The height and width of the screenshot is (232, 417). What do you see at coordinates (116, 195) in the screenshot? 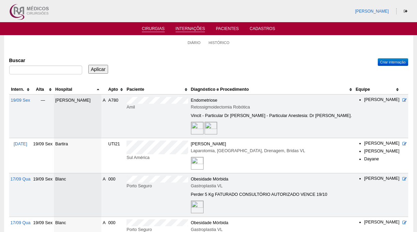
I see `td: 000` at bounding box center [116, 195].